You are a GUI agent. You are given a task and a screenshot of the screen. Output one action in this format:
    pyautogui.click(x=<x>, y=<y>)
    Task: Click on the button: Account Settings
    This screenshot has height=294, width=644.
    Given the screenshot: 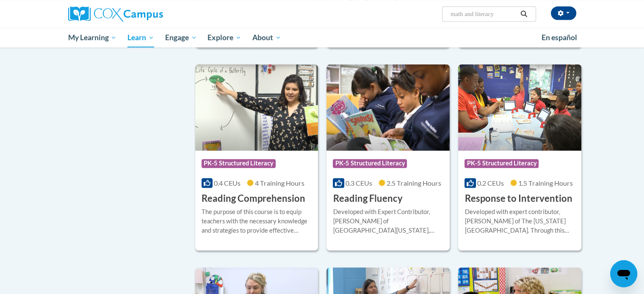 What is the action you would take?
    pyautogui.click(x=564, y=13)
    